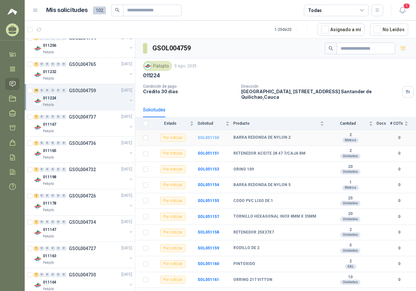 The width and height of the screenshot is (416, 291). What do you see at coordinates (49, 124) in the screenshot?
I see `p: 011167` at bounding box center [49, 124].